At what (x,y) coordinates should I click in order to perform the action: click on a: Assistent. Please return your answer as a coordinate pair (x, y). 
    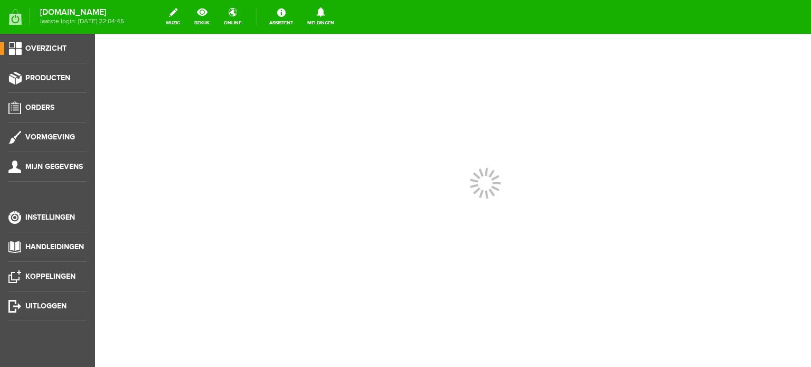
    Looking at the image, I should click on (281, 17).